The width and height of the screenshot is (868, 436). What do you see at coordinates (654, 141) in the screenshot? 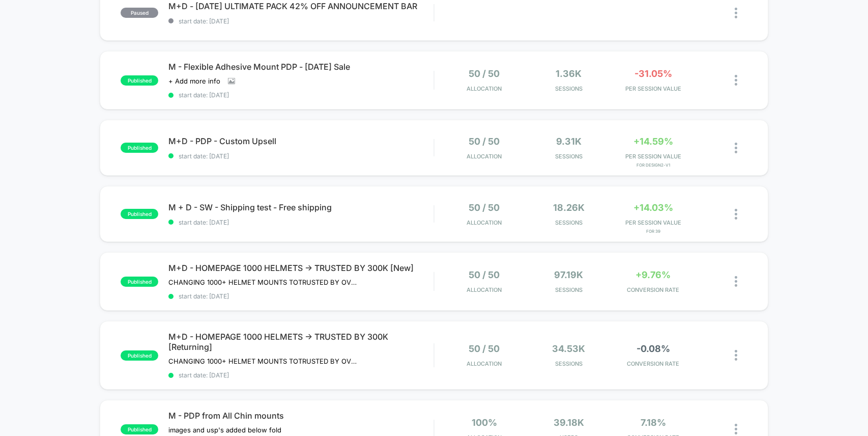
I see `span: +14.59%` at bounding box center [654, 141].